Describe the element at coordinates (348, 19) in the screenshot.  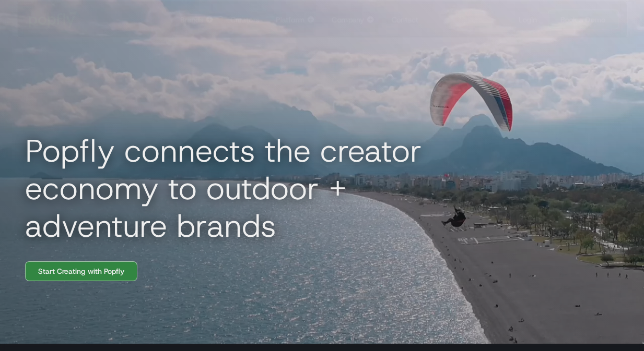
I see `div: Company` at that location.